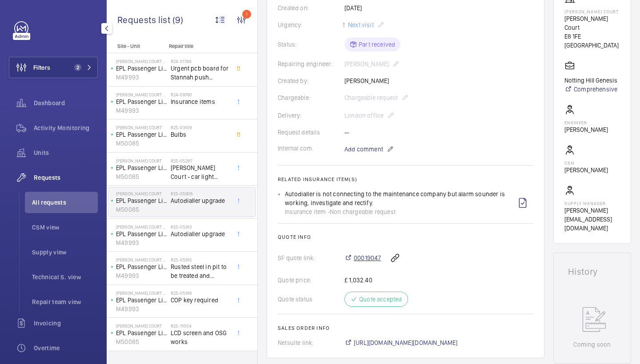  Describe the element at coordinates (200, 134) in the screenshot. I see `span: Bulbs` at that location.